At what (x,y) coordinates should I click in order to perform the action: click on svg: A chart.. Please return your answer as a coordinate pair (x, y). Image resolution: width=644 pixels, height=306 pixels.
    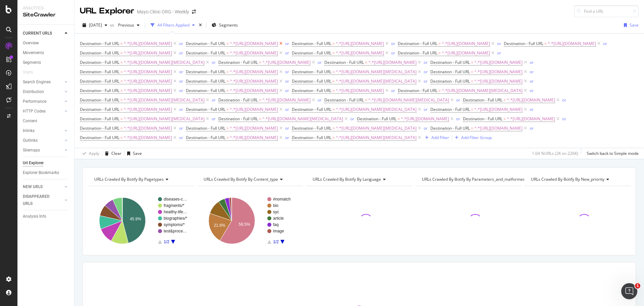
    Looking at the image, I should click on (140, 221).